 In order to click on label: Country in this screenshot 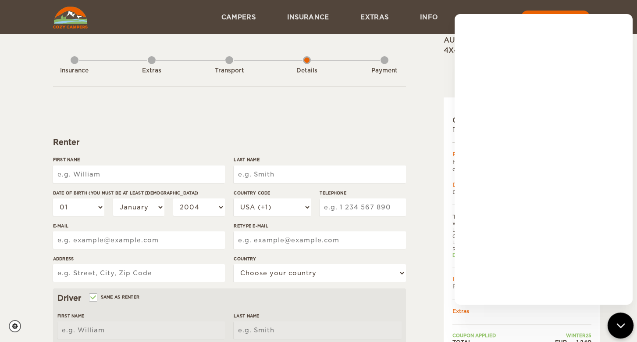, I will do `click(320, 258)`.